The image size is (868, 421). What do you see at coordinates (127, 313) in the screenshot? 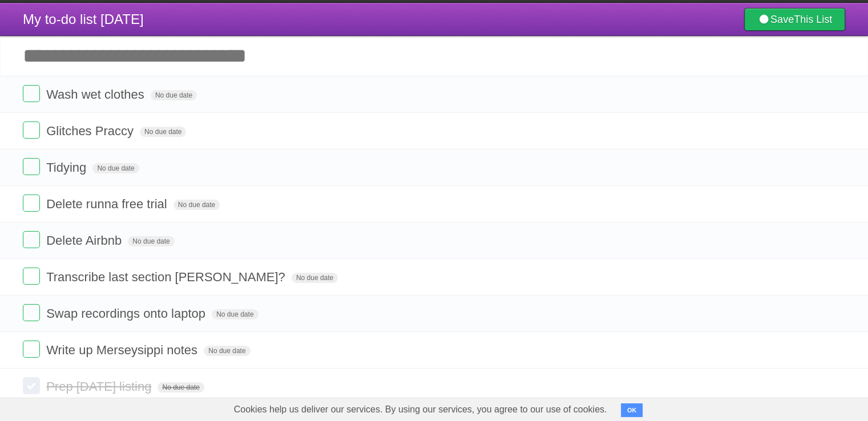
I see `span: Swap recordings onto laptop` at bounding box center [127, 313].